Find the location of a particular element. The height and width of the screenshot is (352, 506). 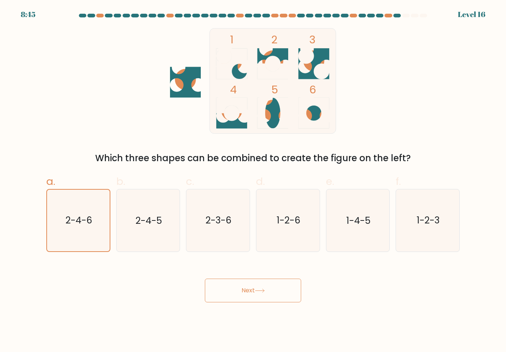

tspan: 3 is located at coordinates (312, 39).